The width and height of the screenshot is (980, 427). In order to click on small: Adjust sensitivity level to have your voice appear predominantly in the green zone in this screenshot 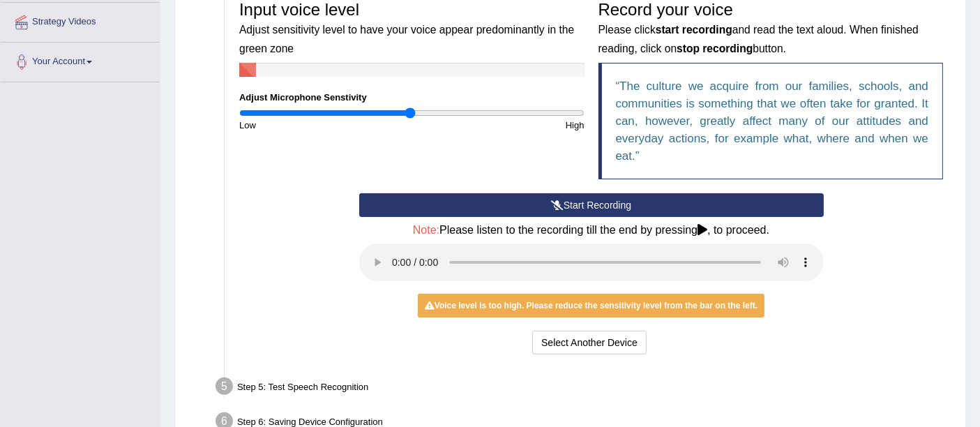, I will do `click(407, 38)`.